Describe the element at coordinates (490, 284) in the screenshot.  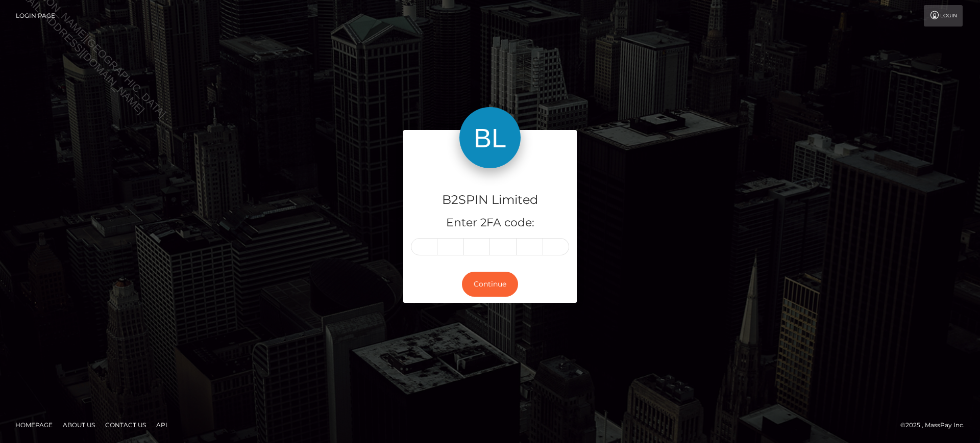
I see `button: Continue` at that location.